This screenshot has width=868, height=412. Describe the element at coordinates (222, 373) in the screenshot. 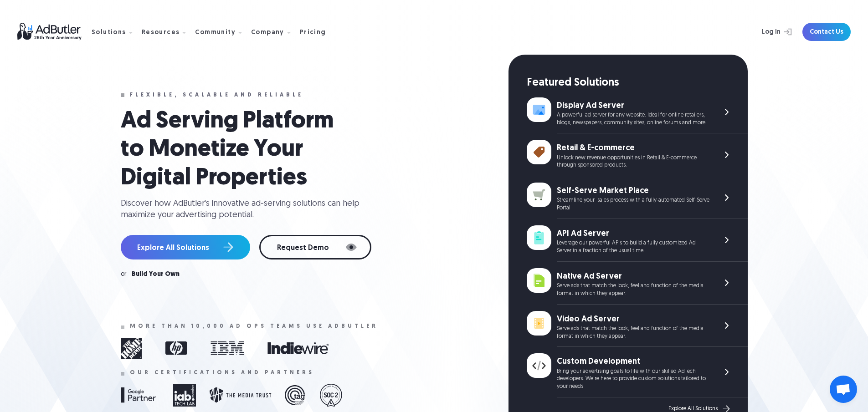

I see `div: Our certifications and partners` at that location.